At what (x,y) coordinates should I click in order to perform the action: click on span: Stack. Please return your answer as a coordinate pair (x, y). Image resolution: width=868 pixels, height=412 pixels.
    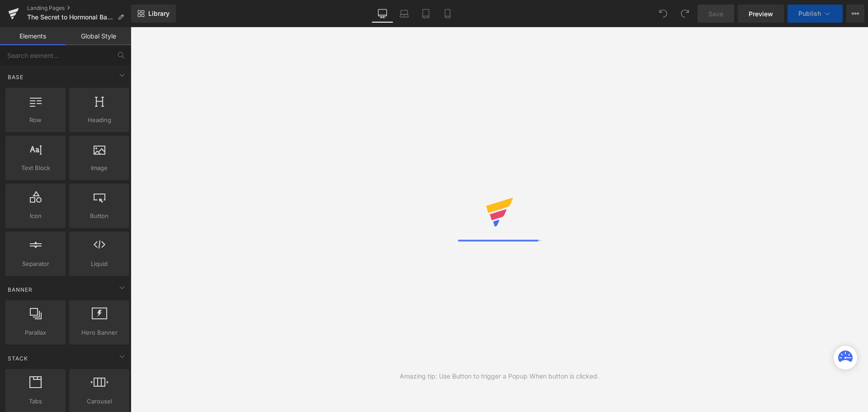
    Looking at the image, I should click on (18, 358).